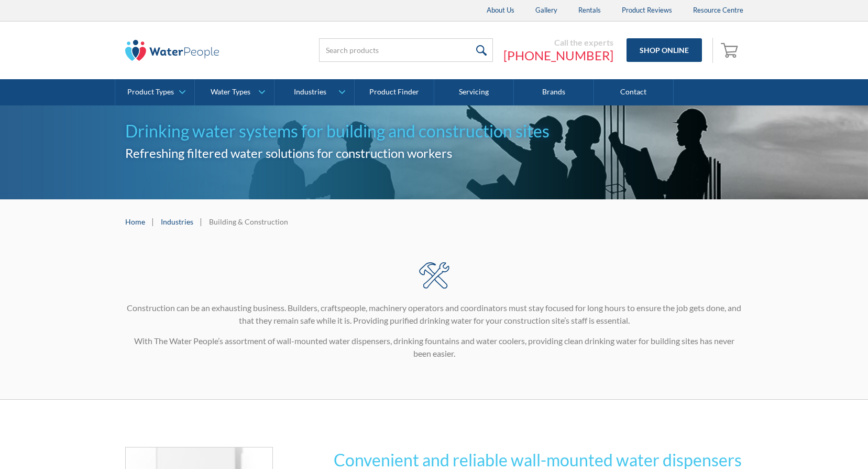  Describe the element at coordinates (731, 50) in the screenshot. I see `a: Open empty cart` at that location.